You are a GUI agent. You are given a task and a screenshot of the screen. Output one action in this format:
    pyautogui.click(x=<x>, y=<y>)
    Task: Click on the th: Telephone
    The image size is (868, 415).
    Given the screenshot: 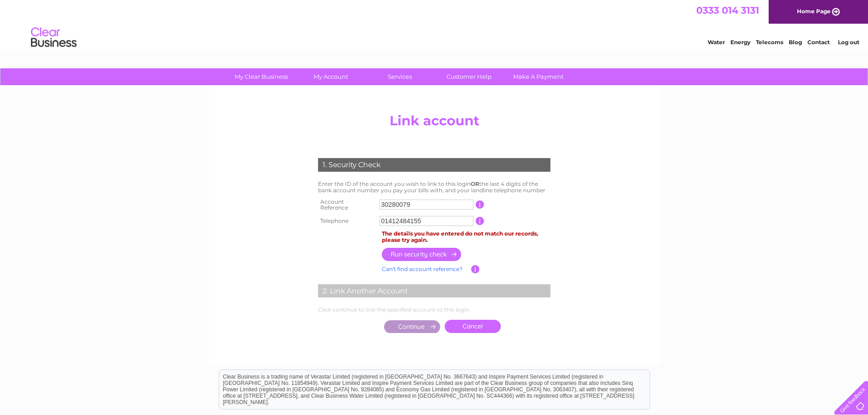 What is the action you would take?
    pyautogui.click(x=347, y=221)
    